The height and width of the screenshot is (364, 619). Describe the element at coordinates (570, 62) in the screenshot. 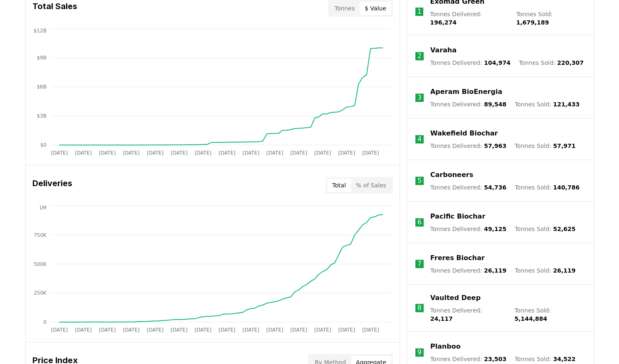

I see `span: 220,307` at that location.